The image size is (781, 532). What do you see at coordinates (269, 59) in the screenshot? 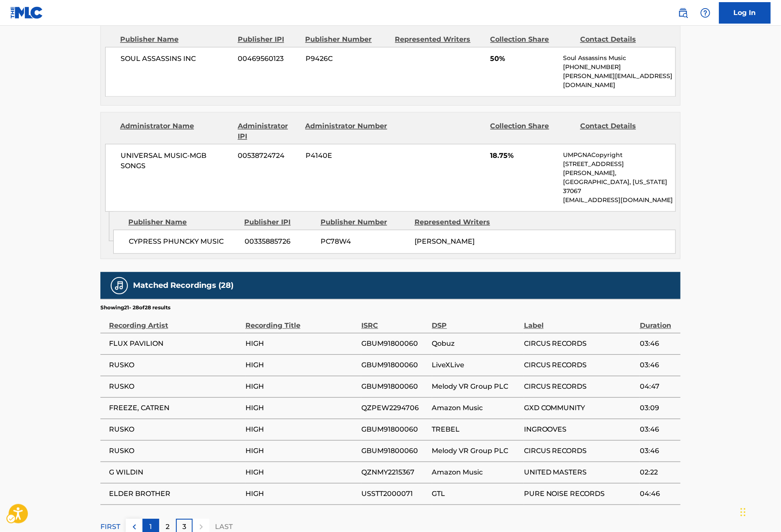
I see `span: 00469560123` at bounding box center [269, 59].